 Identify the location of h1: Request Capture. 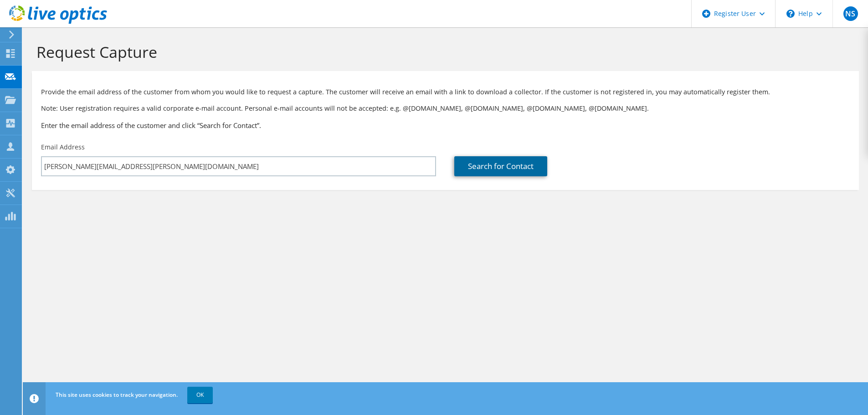
(443, 52).